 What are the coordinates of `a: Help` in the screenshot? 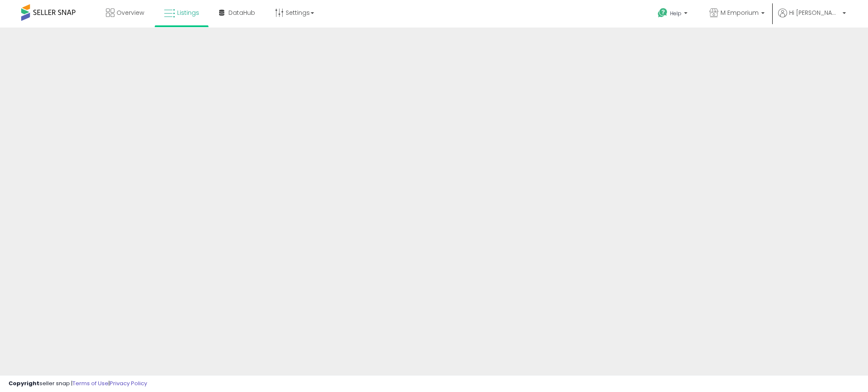 It's located at (673, 14).